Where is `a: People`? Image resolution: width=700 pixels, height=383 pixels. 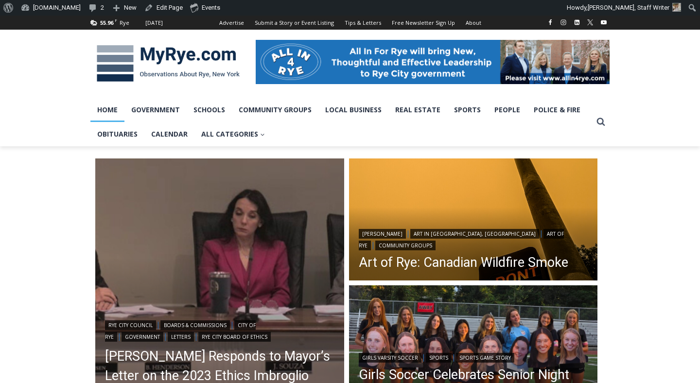 a: People is located at coordinates (507, 110).